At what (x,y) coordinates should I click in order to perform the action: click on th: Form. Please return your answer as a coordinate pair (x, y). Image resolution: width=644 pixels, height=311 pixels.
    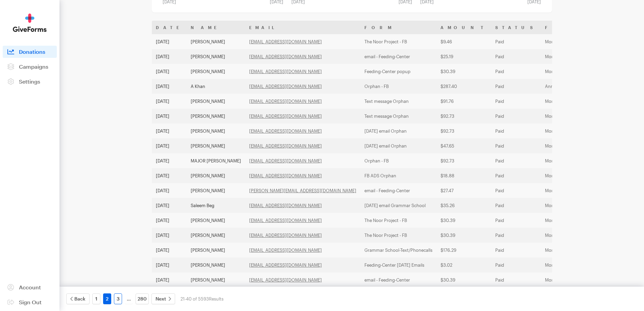
    Looking at the image, I should click on (398, 27).